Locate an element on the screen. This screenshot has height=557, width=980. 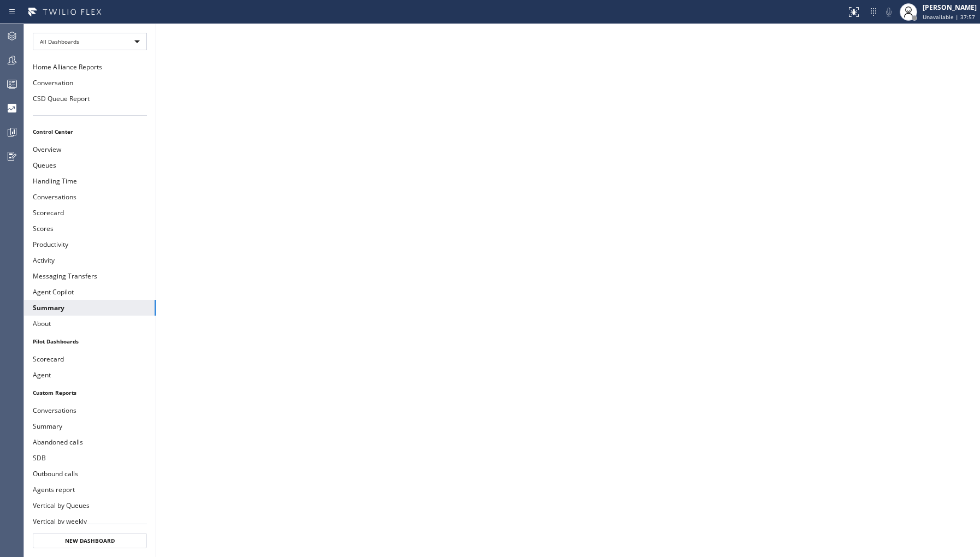
button: Activity is located at coordinates (90, 260).